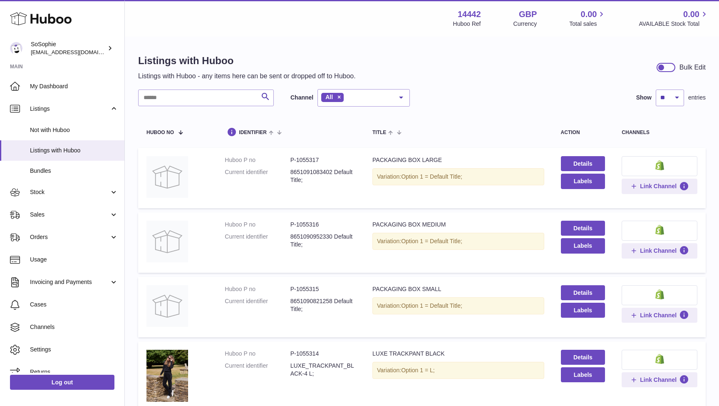 This screenshot has height=406, width=719. I want to click on img: PACKAGING BOX SMALL, so click(167, 306).